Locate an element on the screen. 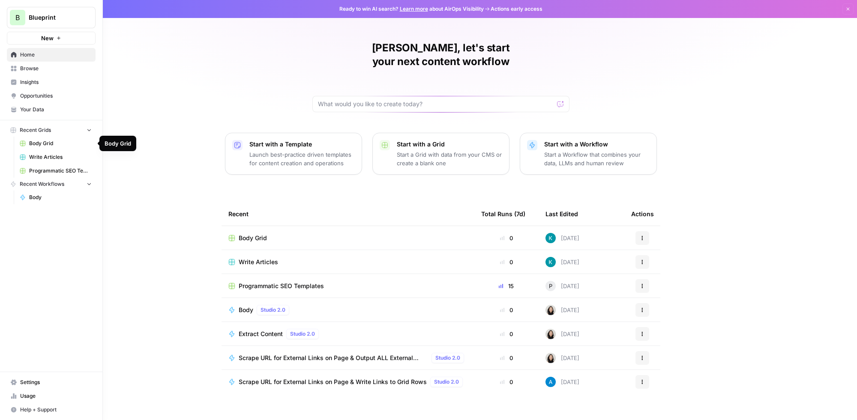  img: o3cqybgnmipr355j8nz4zpq1mc6x is located at coordinates (550, 382).